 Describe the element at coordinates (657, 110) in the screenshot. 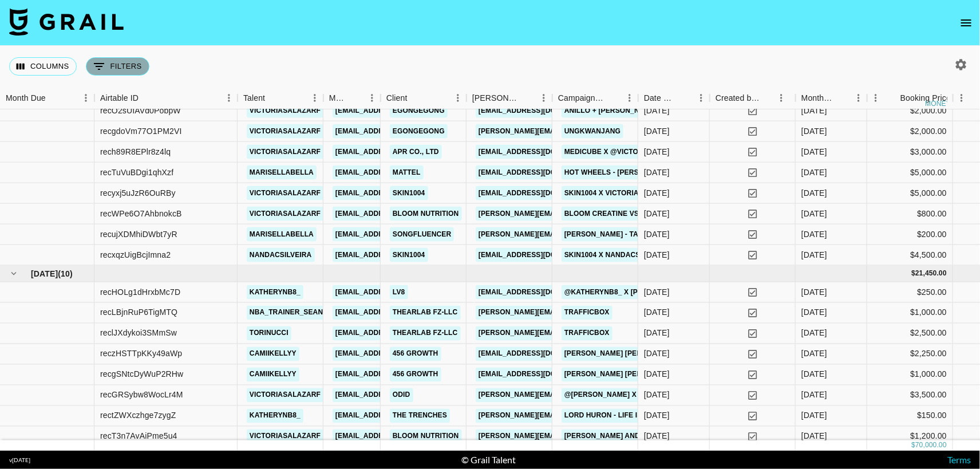

I see `div: 7/23/2025` at that location.